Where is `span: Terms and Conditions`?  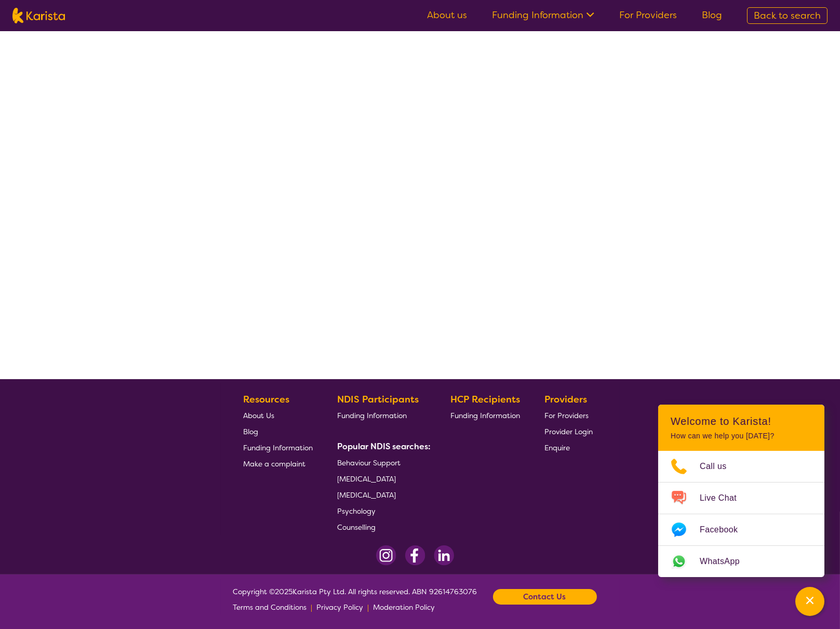 span: Terms and Conditions is located at coordinates (271, 607).